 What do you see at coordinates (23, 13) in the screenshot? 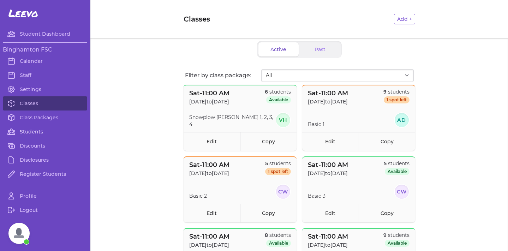
I see `span: Leevo` at bounding box center [23, 13].